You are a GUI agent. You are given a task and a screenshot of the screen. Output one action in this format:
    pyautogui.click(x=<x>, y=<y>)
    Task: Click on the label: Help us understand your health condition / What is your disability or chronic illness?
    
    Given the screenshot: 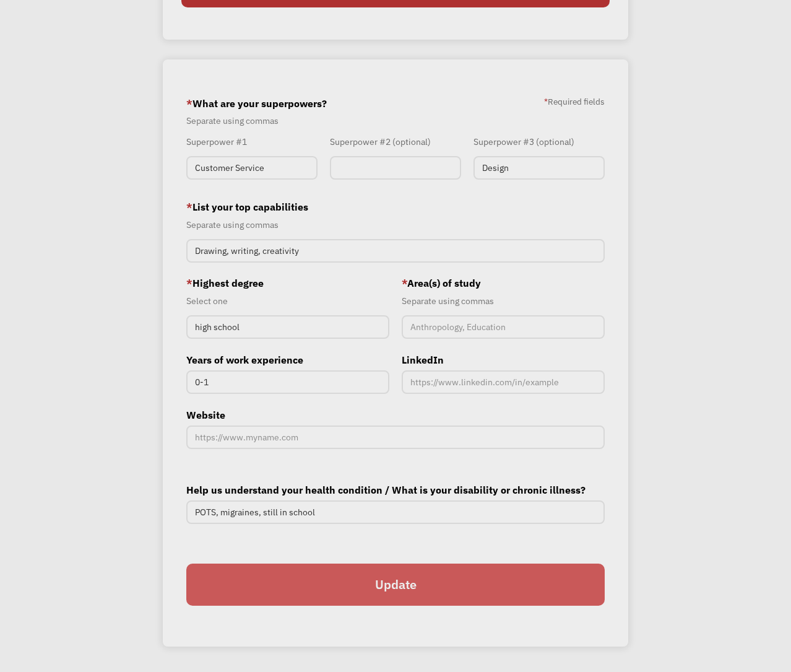 What is the action you would take?
    pyautogui.click(x=395, y=490)
    